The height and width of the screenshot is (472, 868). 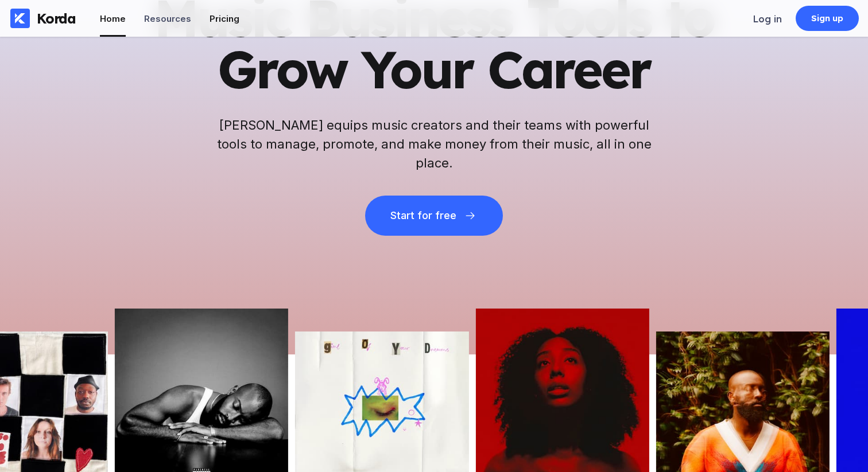 I want to click on div: Sign up, so click(x=827, y=18).